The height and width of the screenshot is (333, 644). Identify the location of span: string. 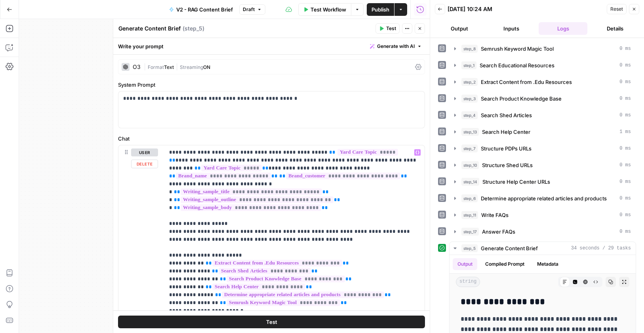
(468, 282).